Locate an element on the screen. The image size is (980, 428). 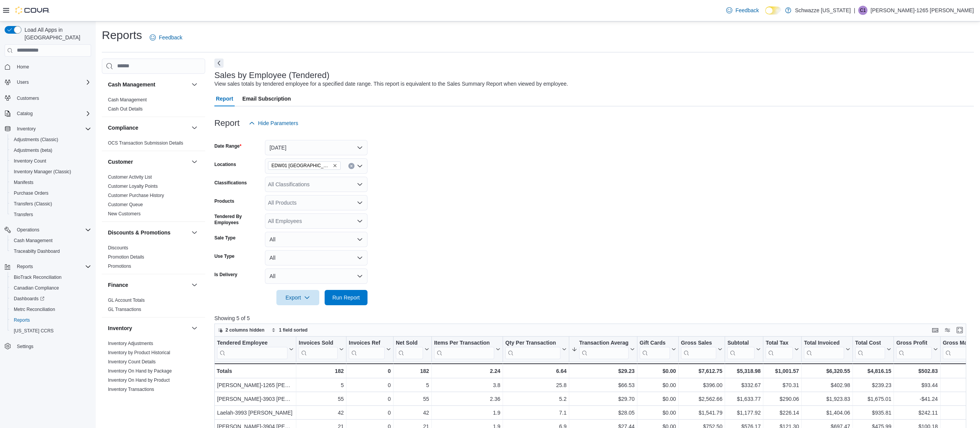
a: Settings is located at coordinates (25, 346).